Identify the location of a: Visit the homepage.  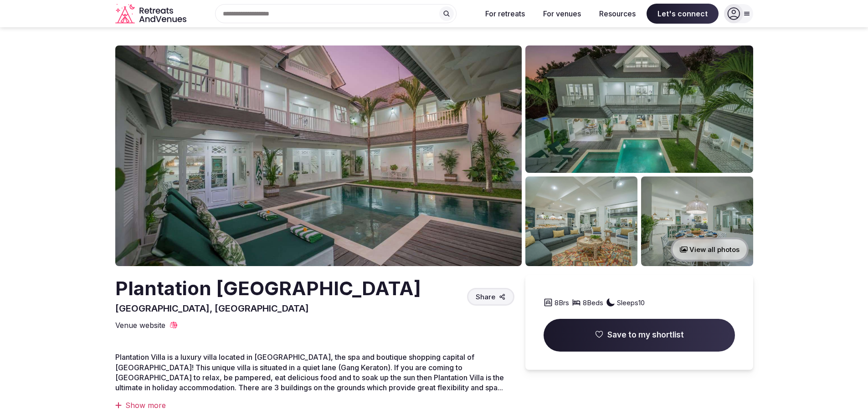
(152, 14).